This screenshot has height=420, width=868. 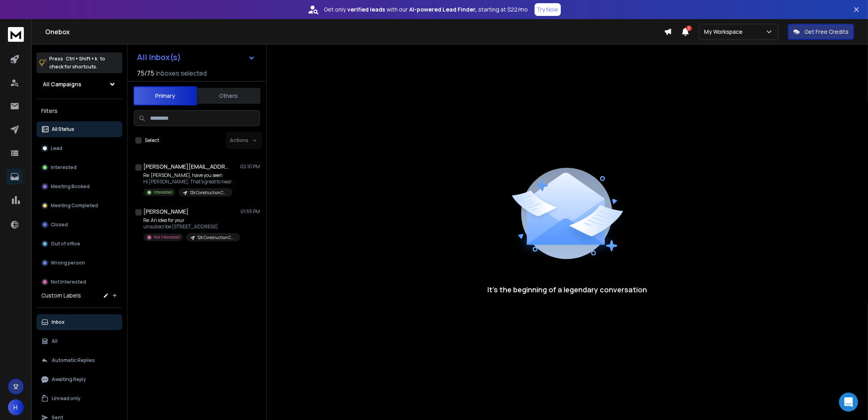 I want to click on h3: Inboxes selected, so click(x=182, y=73).